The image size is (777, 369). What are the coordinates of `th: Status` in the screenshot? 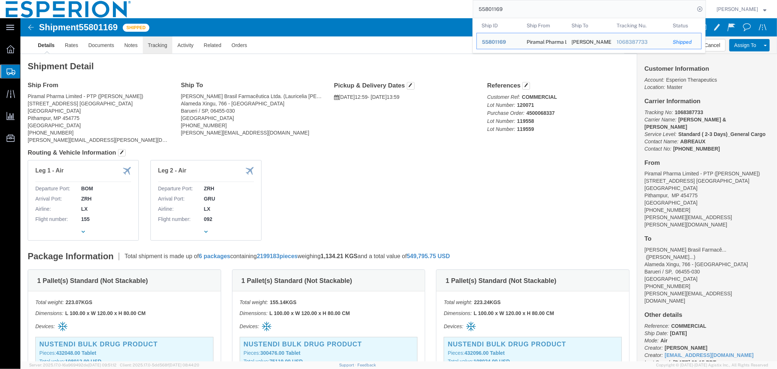 It's located at (684, 25).